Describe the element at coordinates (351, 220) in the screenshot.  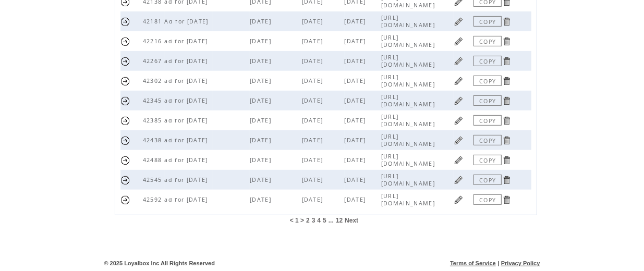
I see `span: Next` at that location.